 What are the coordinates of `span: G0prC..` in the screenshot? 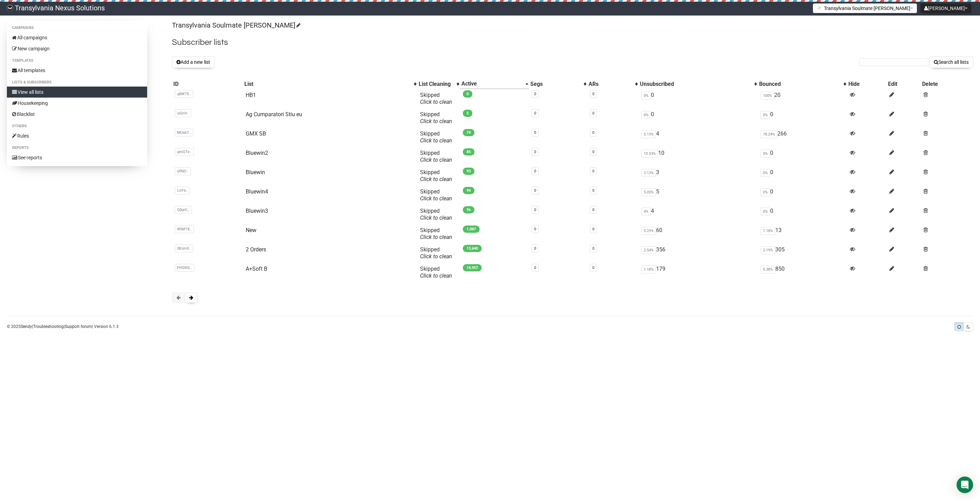 It's located at (183, 210).